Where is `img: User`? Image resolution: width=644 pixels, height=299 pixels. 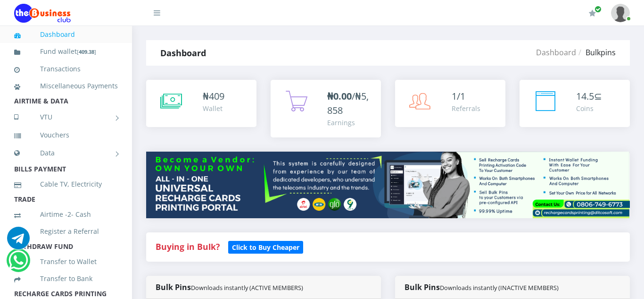
img: User is located at coordinates (621, 12).